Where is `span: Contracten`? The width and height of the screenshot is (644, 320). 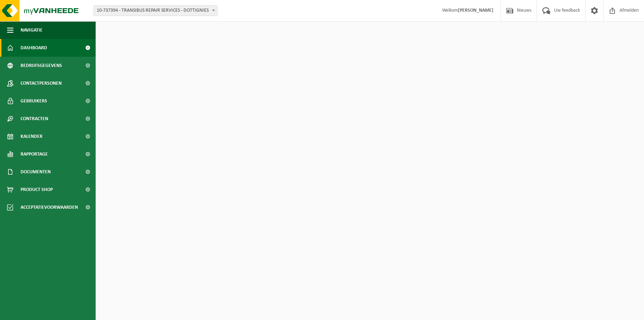
span: Contracten is located at coordinates (34, 119).